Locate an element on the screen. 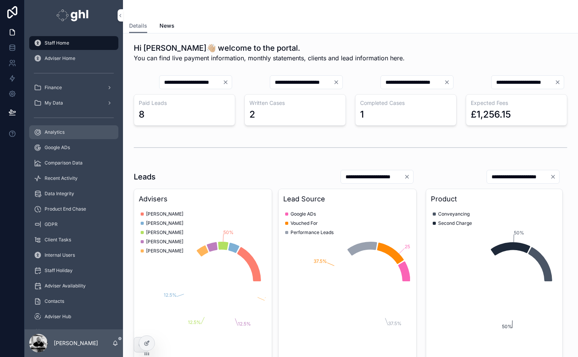 The image size is (578, 357). a: News is located at coordinates (167, 27).